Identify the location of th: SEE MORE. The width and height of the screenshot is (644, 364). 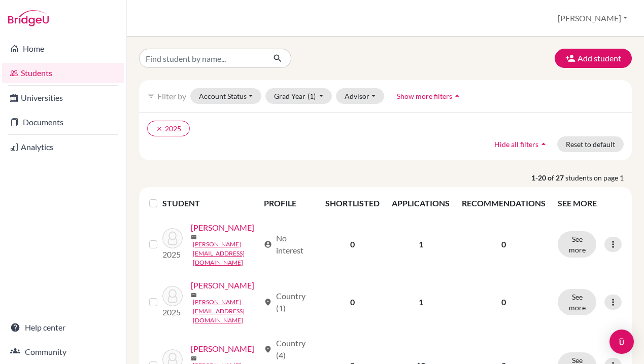
(590, 204).